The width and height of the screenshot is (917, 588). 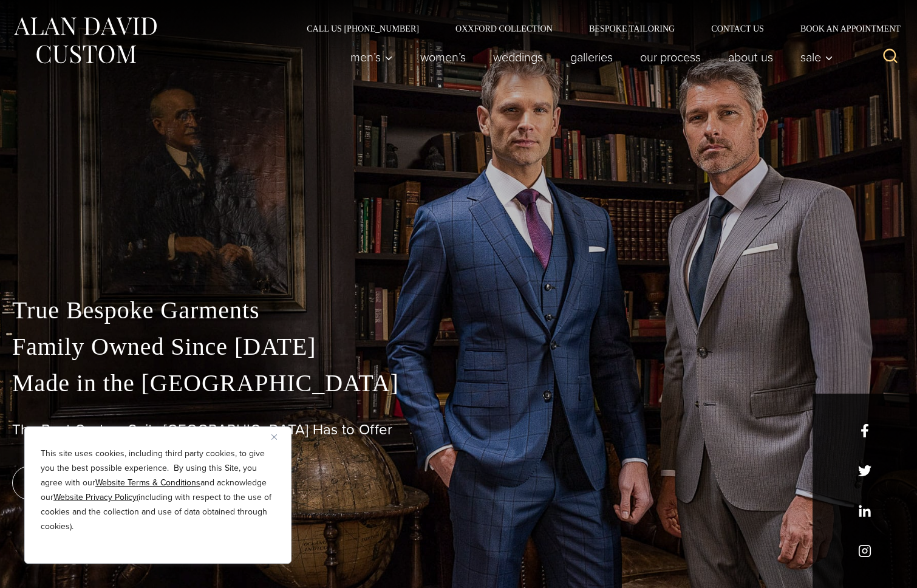 I want to click on span: Men’s, so click(x=372, y=57).